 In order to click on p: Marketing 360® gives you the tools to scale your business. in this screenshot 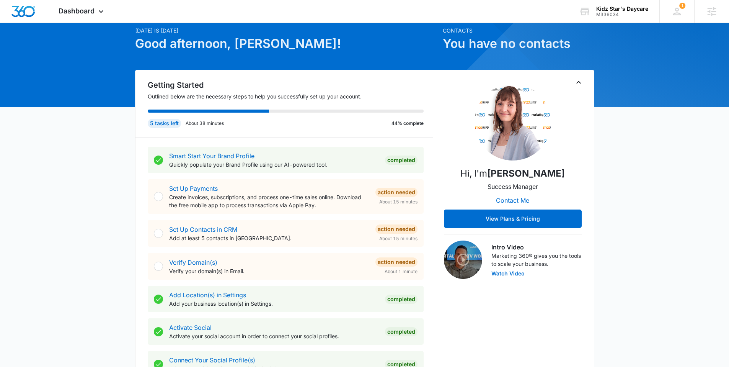, I will do `click(537, 259)`.